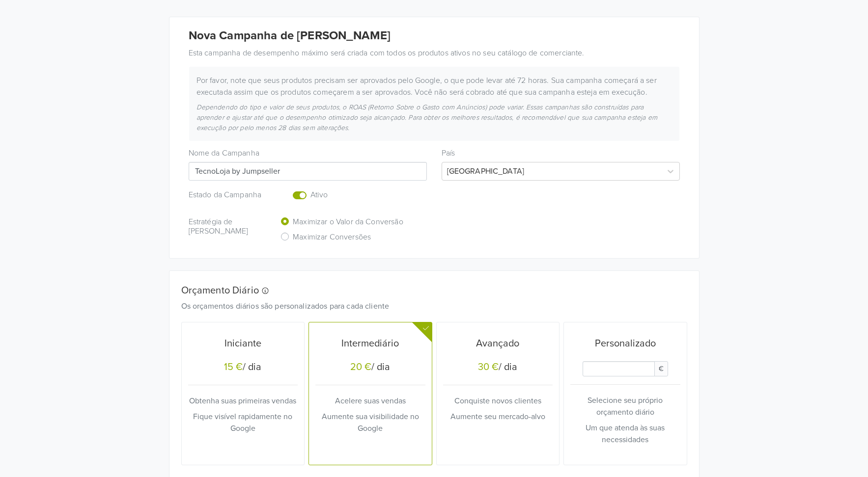 The height and width of the screenshot is (477, 868). Describe the element at coordinates (243, 401) in the screenshot. I see `p: Obtenha suas primeiras vendas` at that location.